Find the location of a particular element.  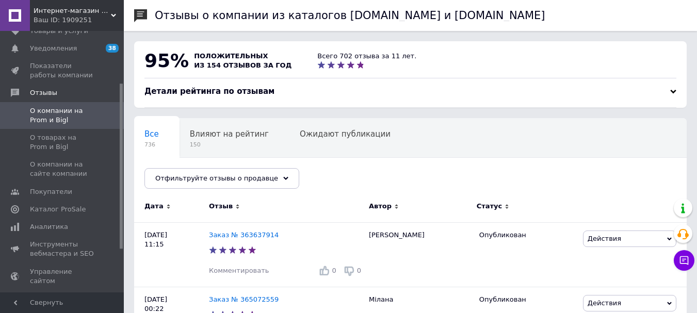

div: Всего 702 отзыва за 11 лет. is located at coordinates (367, 56).